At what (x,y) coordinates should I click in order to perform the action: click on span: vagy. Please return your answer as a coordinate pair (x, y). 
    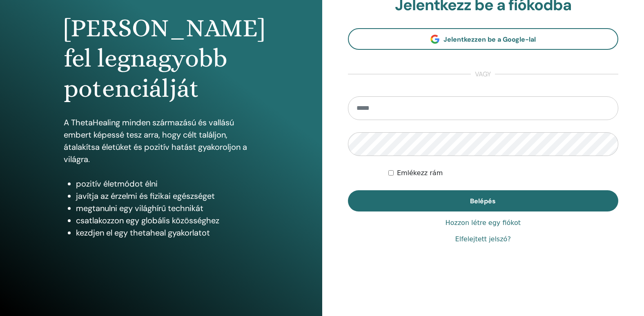
    Looking at the image, I should click on (482, 74).